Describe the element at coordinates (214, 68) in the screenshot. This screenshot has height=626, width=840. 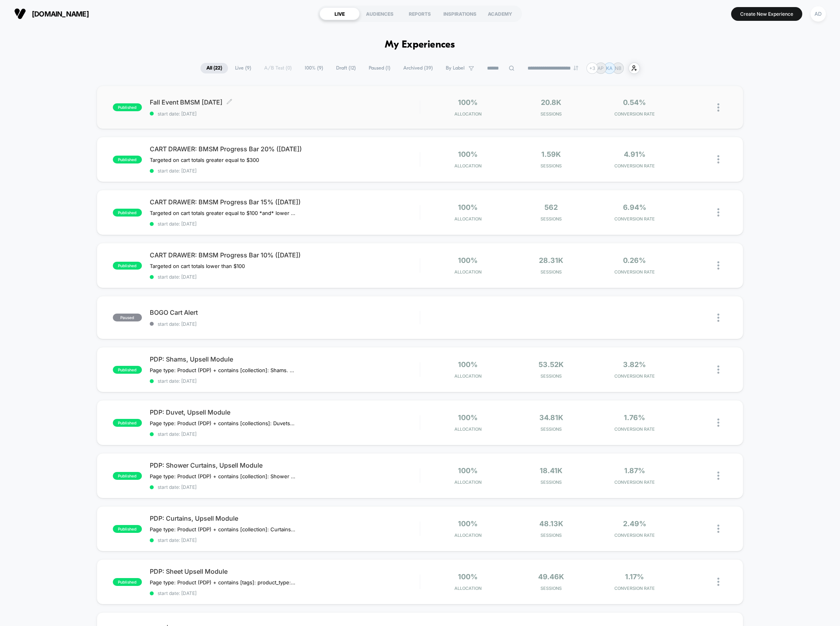
I see `span: All ( 22 )` at that location.